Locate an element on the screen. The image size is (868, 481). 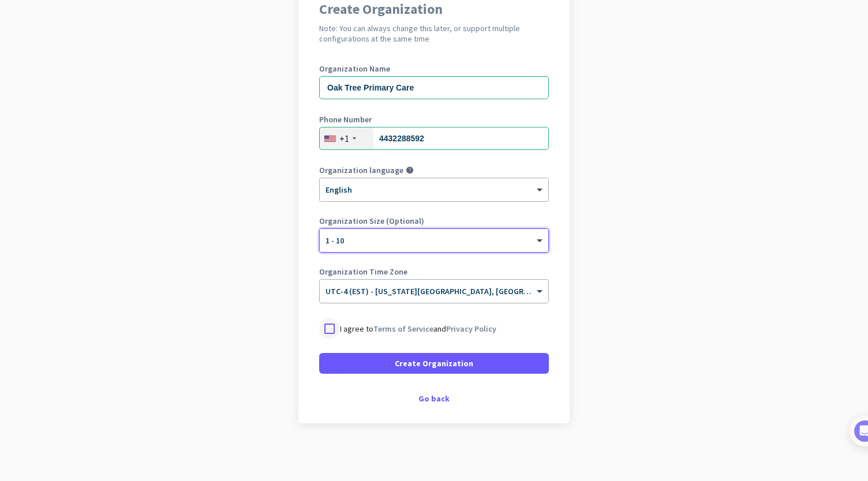
input: What is the name of your organization? is located at coordinates (434, 88).